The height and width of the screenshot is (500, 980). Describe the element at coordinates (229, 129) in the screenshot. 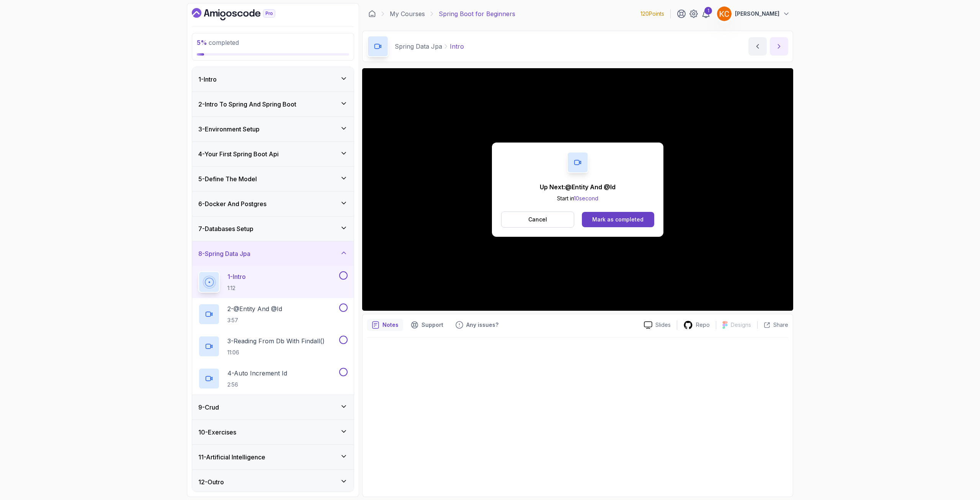

I see `h3: 3 - Environment Setup` at that location.